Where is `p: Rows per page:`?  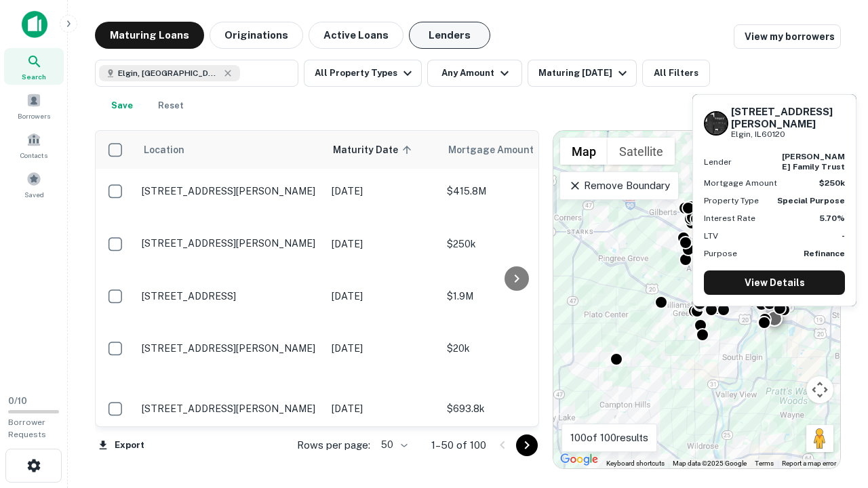 p: Rows per page: is located at coordinates (333, 446).